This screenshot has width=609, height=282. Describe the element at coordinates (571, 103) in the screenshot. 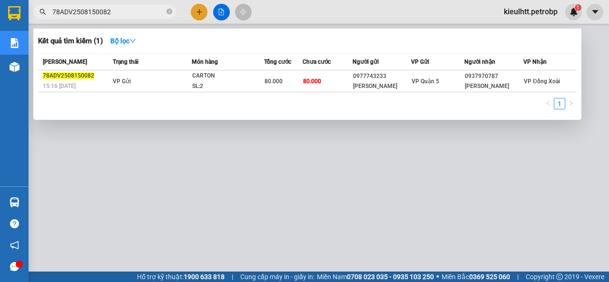

I see `span: right` at that location.